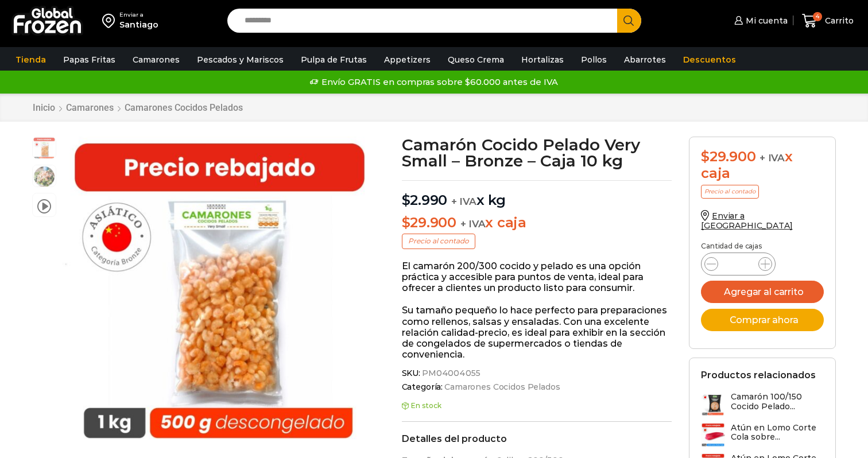 The image size is (868, 458). I want to click on div: Enviar a, so click(139, 15).